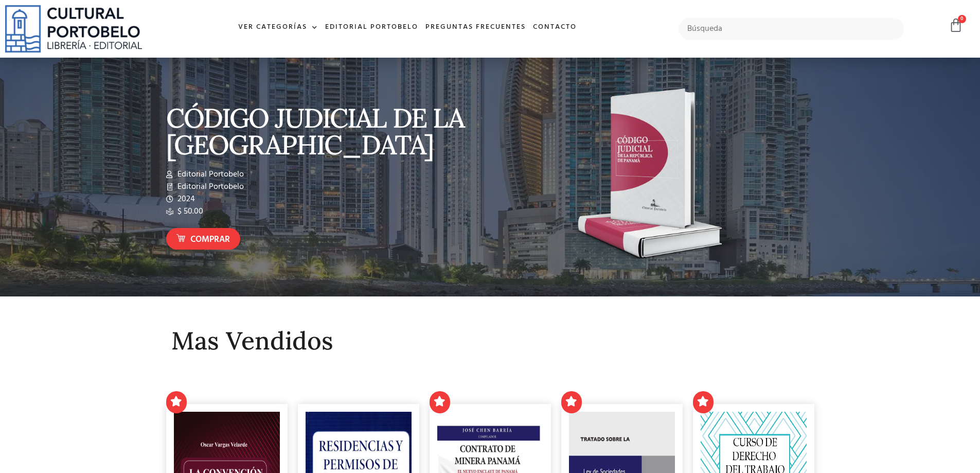 The image size is (980, 473). What do you see at coordinates (491, 341) in the screenshot?
I see `h2: Mas Vendidos` at bounding box center [491, 341].